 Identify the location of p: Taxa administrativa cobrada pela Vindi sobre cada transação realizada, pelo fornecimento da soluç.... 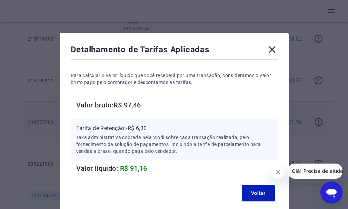
(174, 144).